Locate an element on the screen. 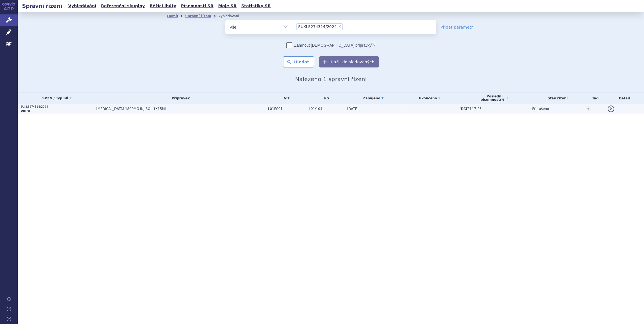 The width and height of the screenshot is (644, 324). input: SUKLS274314/2024 is located at coordinates (346, 27).